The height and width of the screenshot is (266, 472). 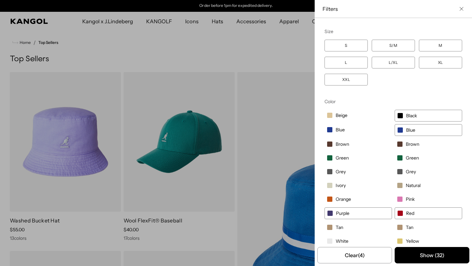 I want to click on span: Filters, so click(x=389, y=9).